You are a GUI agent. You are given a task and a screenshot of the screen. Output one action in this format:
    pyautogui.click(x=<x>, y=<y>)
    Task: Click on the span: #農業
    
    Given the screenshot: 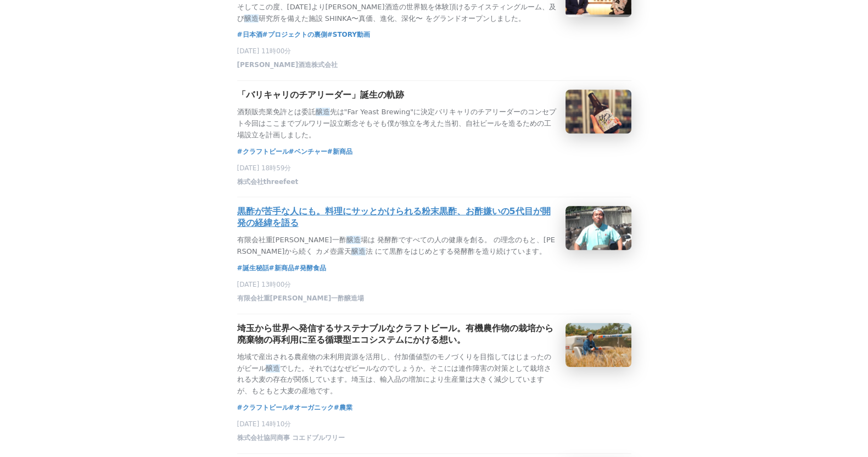 What is the action you would take?
    pyautogui.click(x=343, y=408)
    